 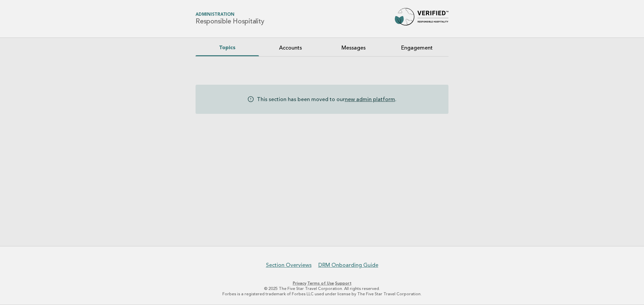 I want to click on a: Support, so click(x=343, y=283).